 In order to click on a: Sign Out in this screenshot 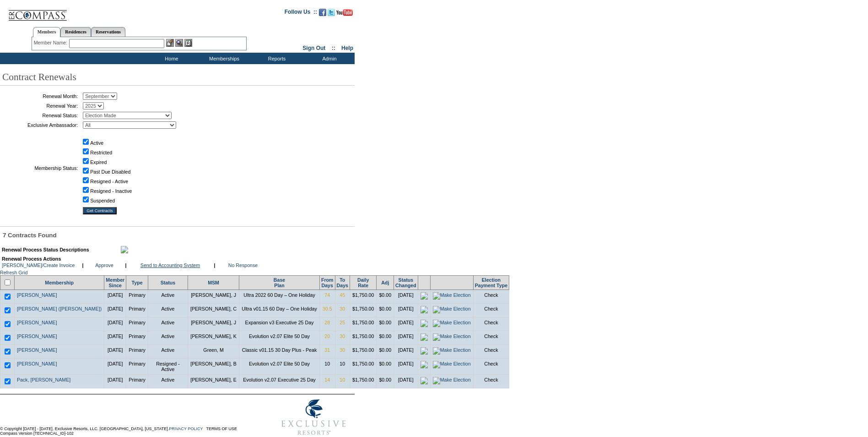, I will do `click(314, 48)`.